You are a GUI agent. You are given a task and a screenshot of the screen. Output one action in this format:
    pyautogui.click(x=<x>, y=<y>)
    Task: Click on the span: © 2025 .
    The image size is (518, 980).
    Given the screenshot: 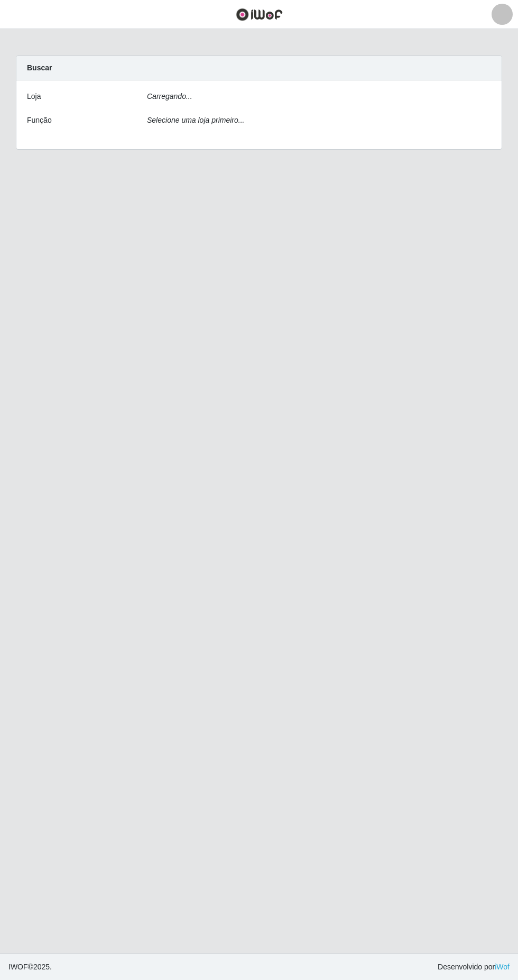 What is the action you would take?
    pyautogui.click(x=30, y=967)
    